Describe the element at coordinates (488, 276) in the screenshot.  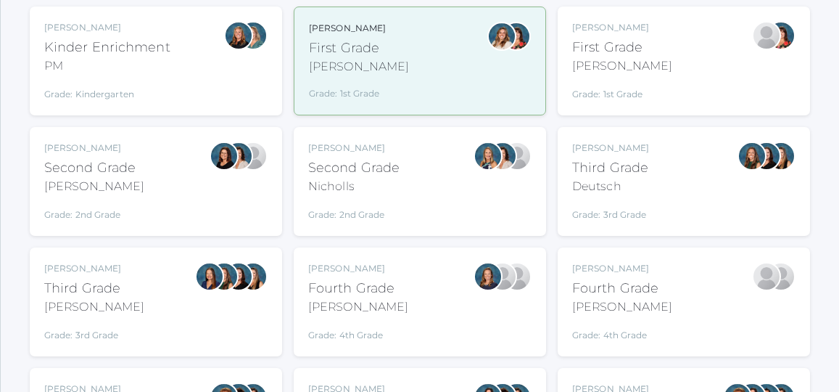
I see `div: Ellie Bradley` at that location.